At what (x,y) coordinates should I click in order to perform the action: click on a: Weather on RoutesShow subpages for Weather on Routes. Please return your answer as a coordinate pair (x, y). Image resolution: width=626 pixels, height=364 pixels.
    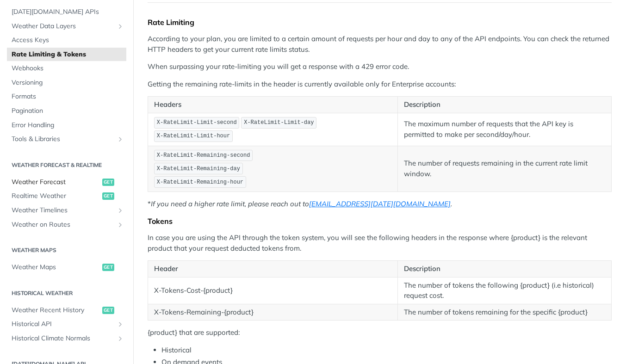
    Looking at the image, I should click on (66, 225).